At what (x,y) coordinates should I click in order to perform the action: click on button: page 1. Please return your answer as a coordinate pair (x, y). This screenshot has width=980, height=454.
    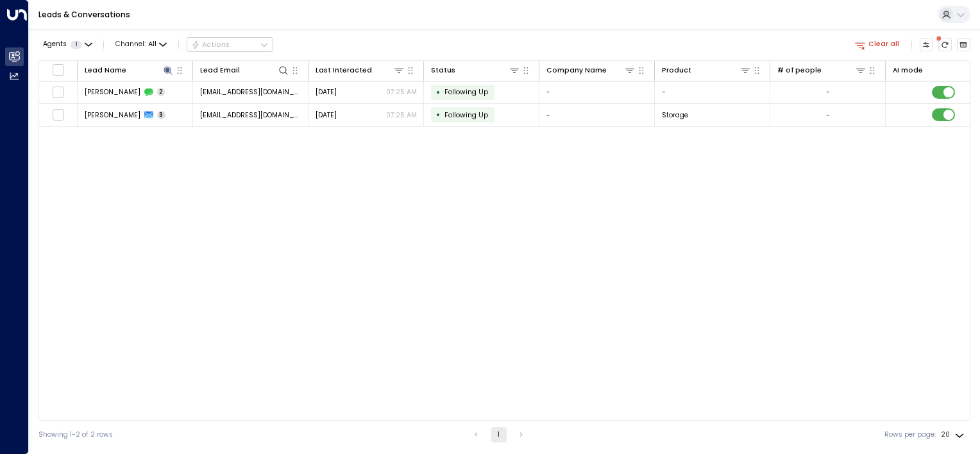
    Looking at the image, I should click on (499, 435).